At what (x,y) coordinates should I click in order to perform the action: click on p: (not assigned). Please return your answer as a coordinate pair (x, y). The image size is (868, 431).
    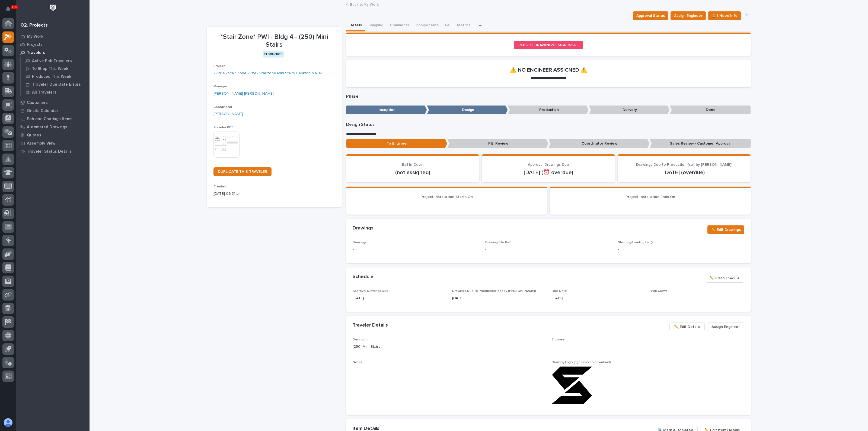
    Looking at the image, I should click on (413, 172).